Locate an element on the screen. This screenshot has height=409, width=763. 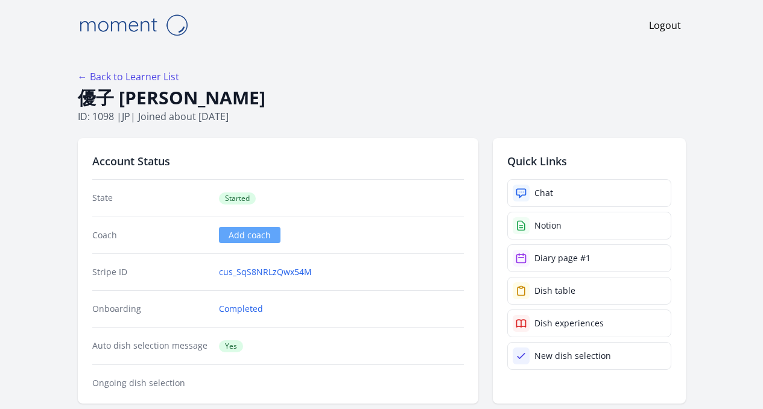
div: Chat is located at coordinates (544, 193).